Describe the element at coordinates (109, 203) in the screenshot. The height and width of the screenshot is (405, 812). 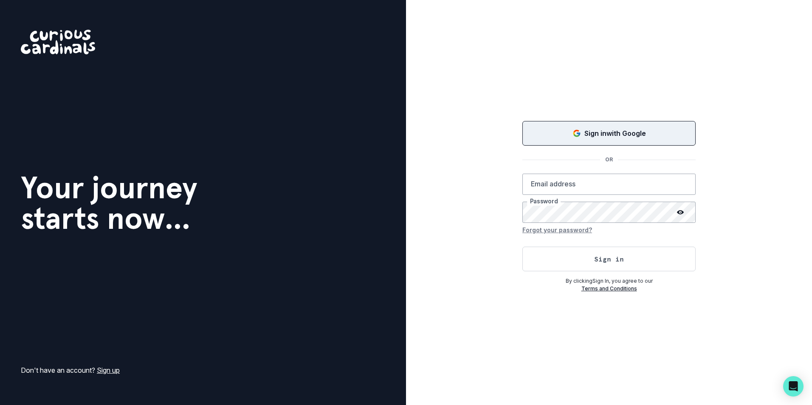
I see `h1: Your journey starts now...` at that location.